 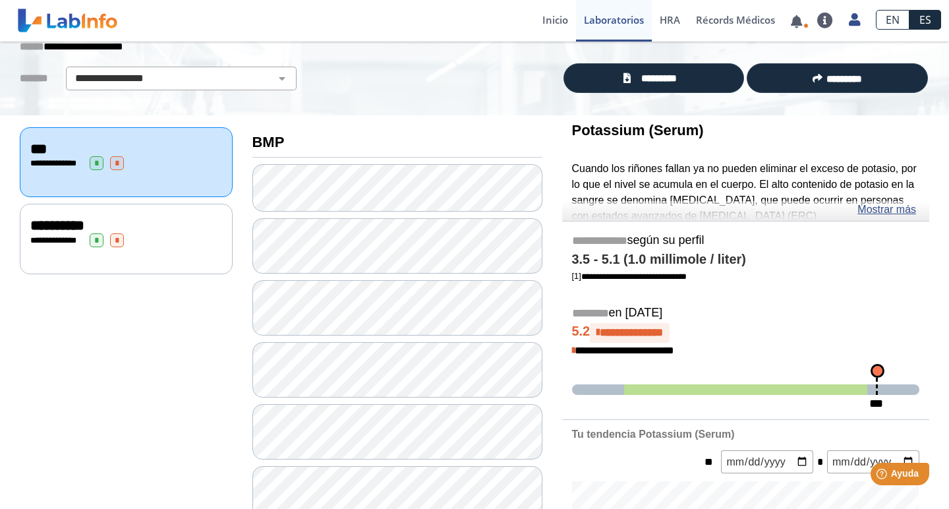 I want to click on span: Ayuda, so click(x=73, y=16).